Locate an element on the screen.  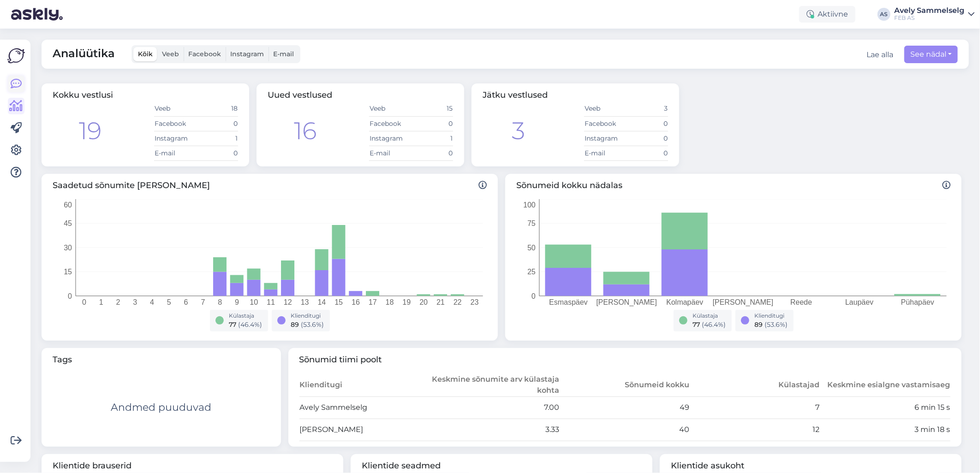
tspan: 12 is located at coordinates (288, 302).